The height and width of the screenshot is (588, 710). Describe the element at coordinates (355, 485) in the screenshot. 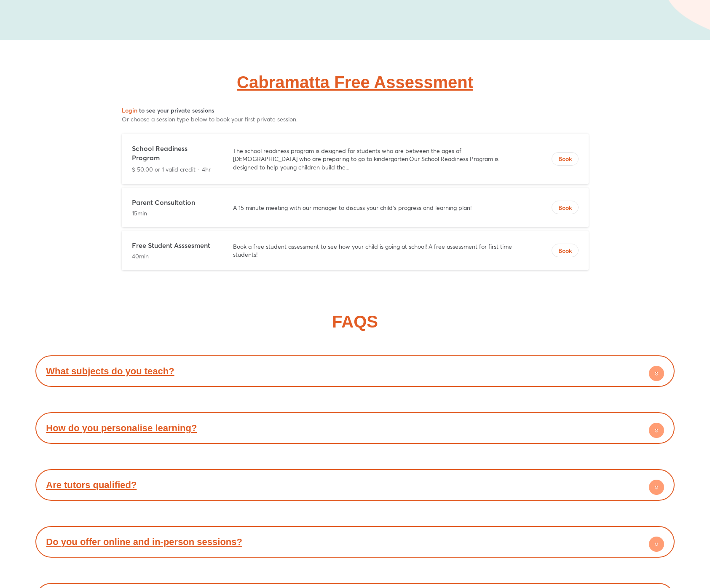

I see `div: Are tutors qualified?` at that location.